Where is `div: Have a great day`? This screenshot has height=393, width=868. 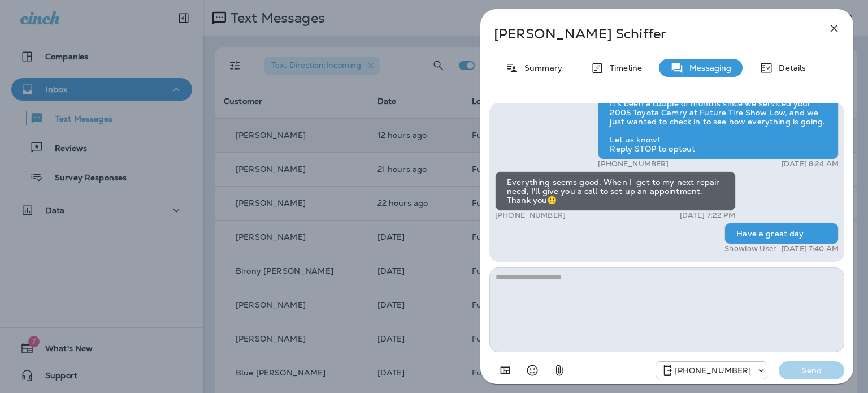 div: Have a great day is located at coordinates (782, 233).